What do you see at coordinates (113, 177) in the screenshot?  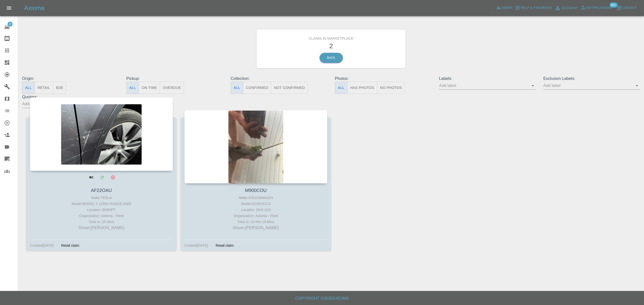 I see `button: Archive` at bounding box center [113, 177].